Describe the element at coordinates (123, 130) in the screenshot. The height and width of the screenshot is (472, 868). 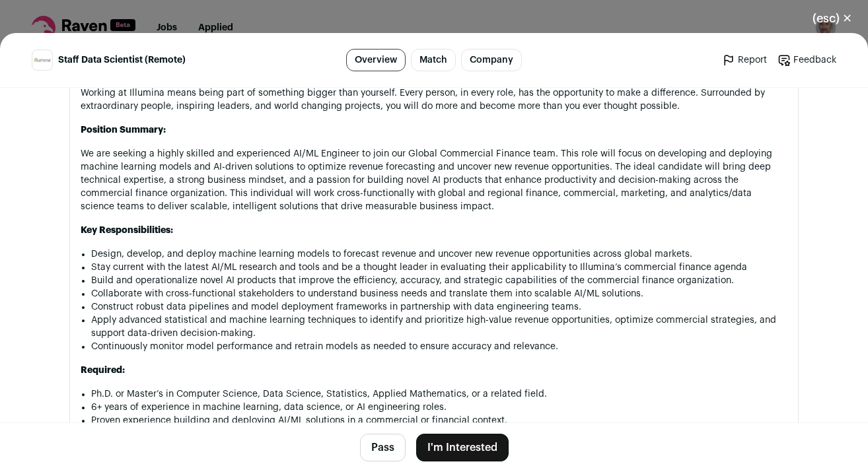
I see `strong: Position Summary:` at that location.